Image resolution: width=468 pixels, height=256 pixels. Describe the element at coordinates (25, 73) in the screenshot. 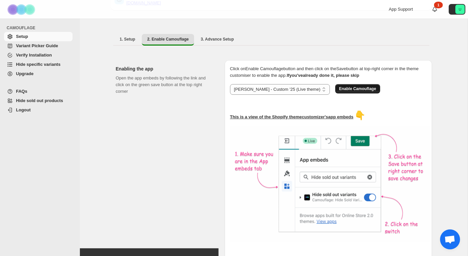

I see `span: Upgrade` at that location.